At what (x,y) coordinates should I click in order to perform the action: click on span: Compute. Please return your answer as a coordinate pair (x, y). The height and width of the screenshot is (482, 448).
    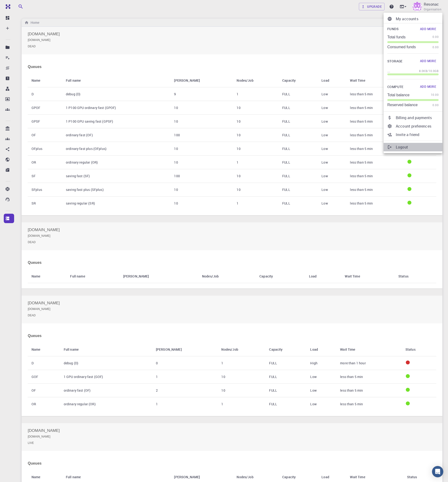
    Looking at the image, I should click on (395, 87).